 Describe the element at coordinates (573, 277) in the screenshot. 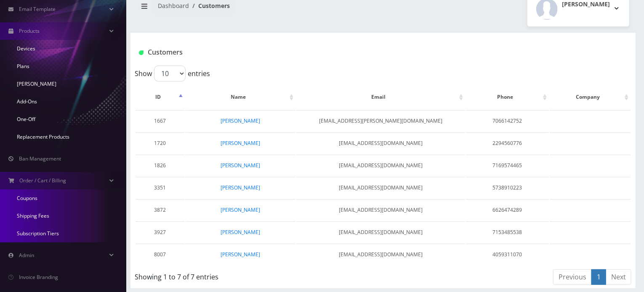

I see `a: Previous` at that location.